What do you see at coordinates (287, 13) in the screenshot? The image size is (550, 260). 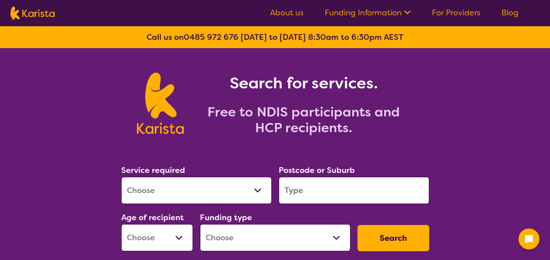 I see `a: About us` at bounding box center [287, 13].